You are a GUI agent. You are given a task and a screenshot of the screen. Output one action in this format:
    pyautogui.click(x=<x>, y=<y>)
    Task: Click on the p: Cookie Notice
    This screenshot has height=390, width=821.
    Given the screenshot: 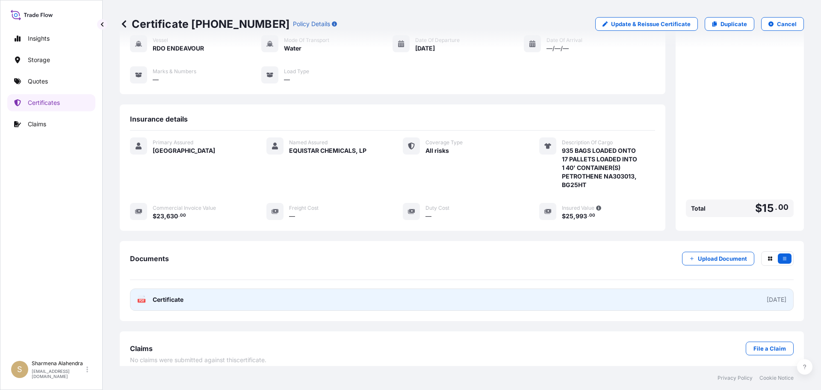 What is the action you would take?
    pyautogui.click(x=777, y=378)
    